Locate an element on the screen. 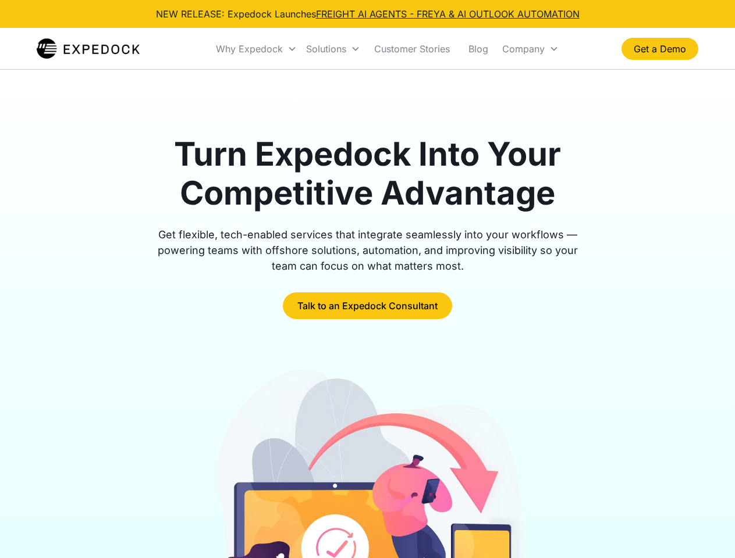 The image size is (735, 558). div: Get flexible, tech-enabled services that integrate seamlessly into your workflows — powering team... is located at coordinates (368, 250).